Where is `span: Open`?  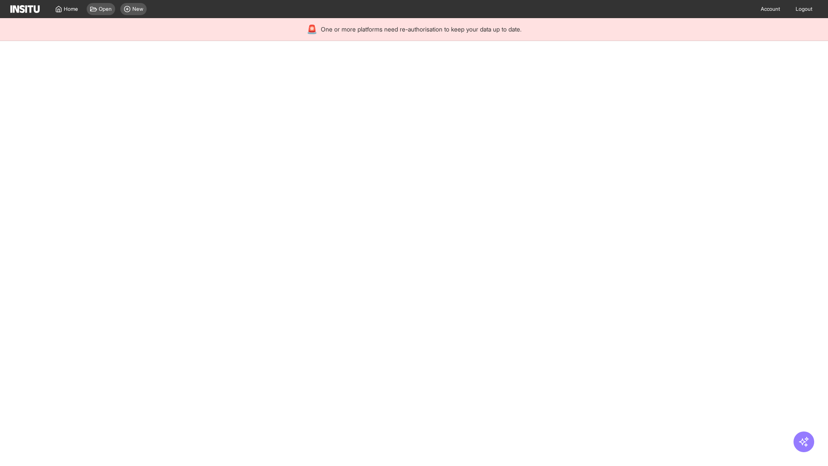 span: Open is located at coordinates (105, 9).